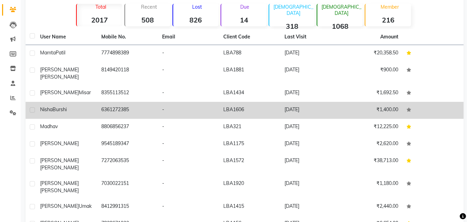  What do you see at coordinates (372, 93) in the screenshot?
I see `td: ₹1,692.50` at bounding box center [372, 93].